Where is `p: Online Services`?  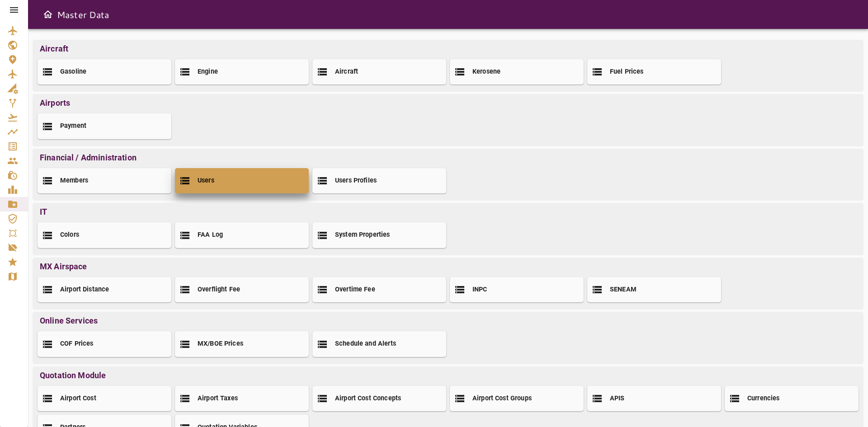 p: Online Services is located at coordinates (448, 321).